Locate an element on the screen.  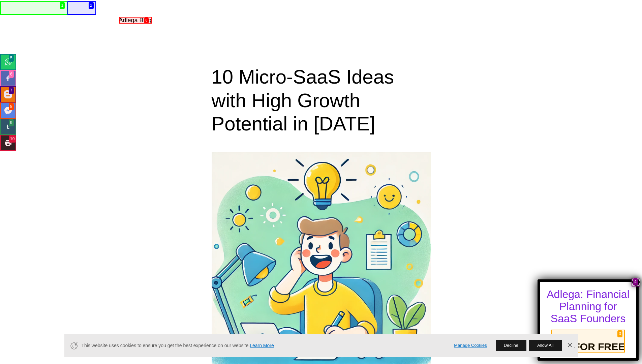
button: Allow All is located at coordinates (546, 346).